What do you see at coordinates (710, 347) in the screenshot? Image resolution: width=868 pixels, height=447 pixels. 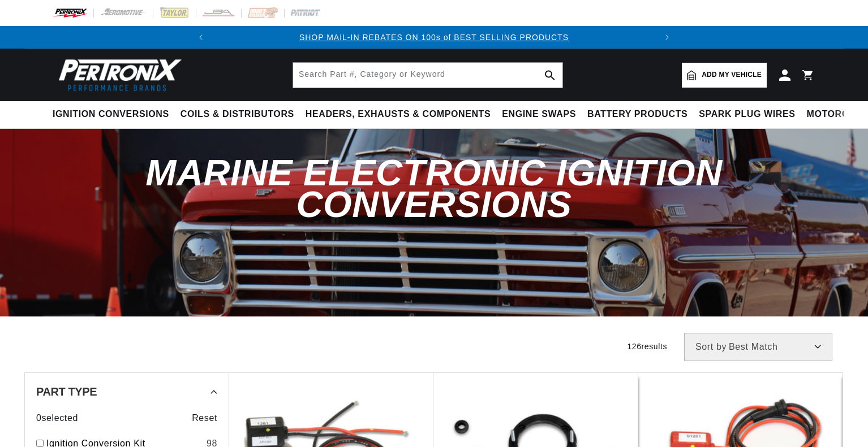 I see `span: Sort by` at bounding box center [710, 347].